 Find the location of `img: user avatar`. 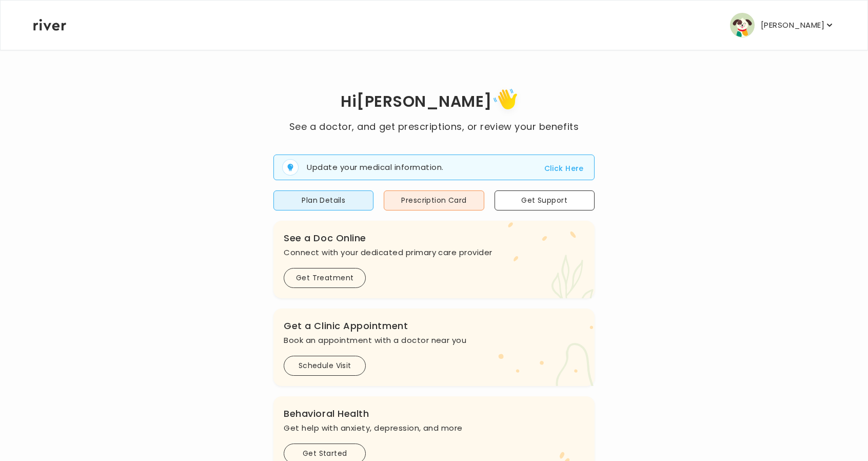

img: user avatar is located at coordinates (742, 25).